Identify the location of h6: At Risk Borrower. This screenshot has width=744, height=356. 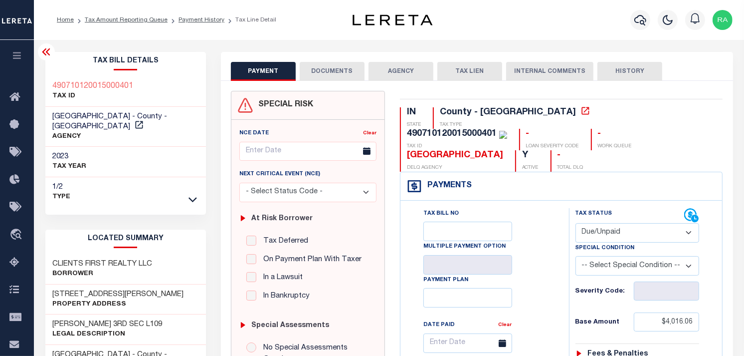
(282, 218).